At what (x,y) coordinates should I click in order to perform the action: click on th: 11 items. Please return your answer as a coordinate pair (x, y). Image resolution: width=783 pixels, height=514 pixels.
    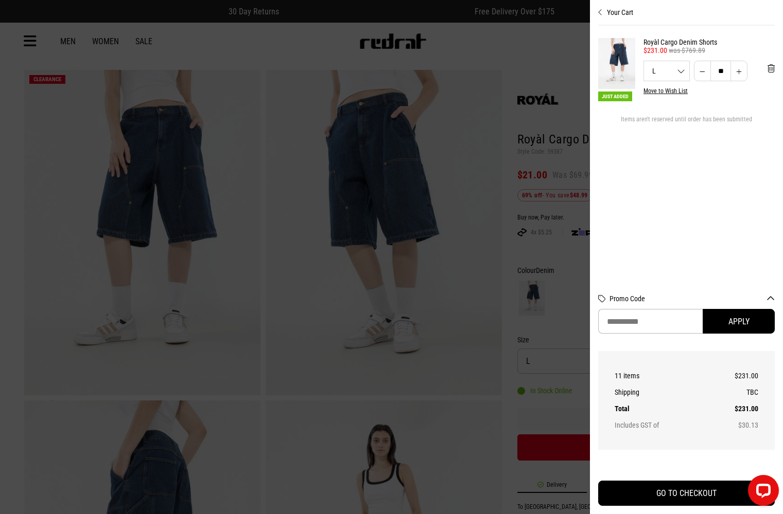
    Looking at the image, I should click on (661, 376).